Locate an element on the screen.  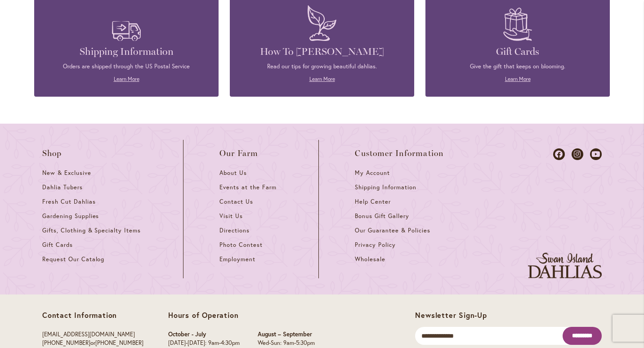
span: Contact Us is located at coordinates (236, 201).